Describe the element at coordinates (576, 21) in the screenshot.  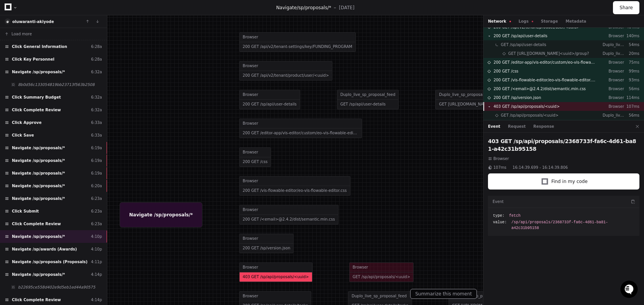
I see `button: Metadata` at that location.